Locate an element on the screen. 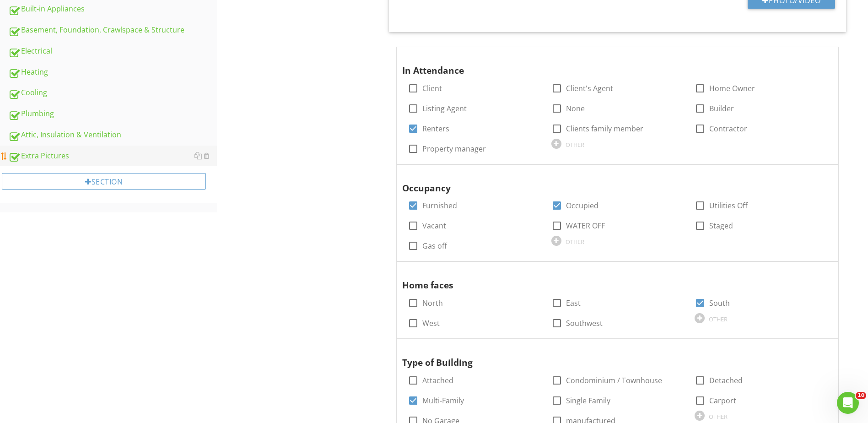  label: West is located at coordinates (431, 323).